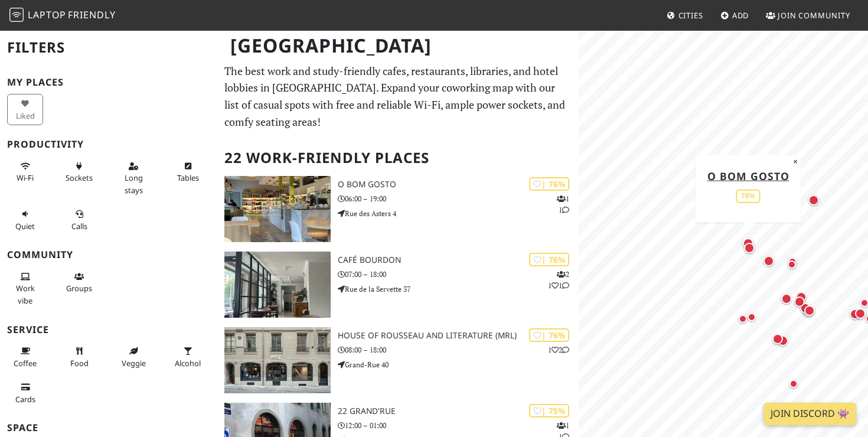 This screenshot has width=868, height=437. What do you see at coordinates (188, 172) in the screenshot?
I see `button: Tables` at bounding box center [188, 172].